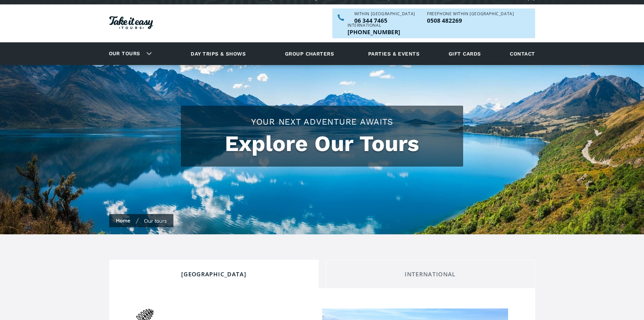 The height and width of the screenshot is (320, 644). I want to click on a: Home, so click(123, 220).